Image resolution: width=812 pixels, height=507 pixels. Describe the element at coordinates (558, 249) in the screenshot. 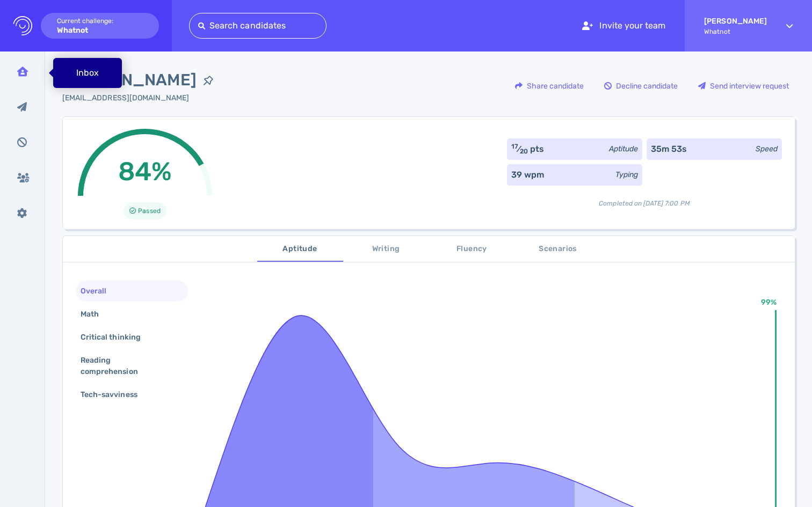

I see `span: Scenarios` at that location.